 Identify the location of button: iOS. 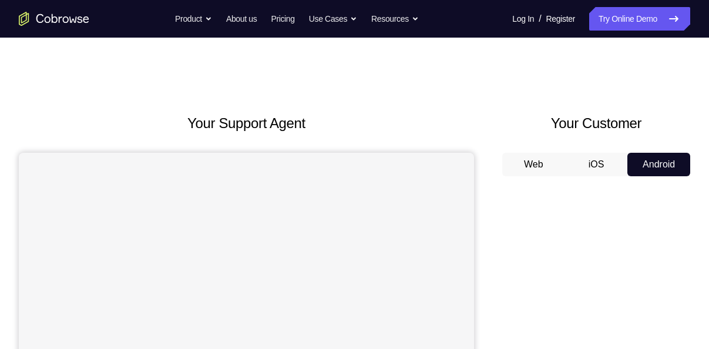
(596, 165).